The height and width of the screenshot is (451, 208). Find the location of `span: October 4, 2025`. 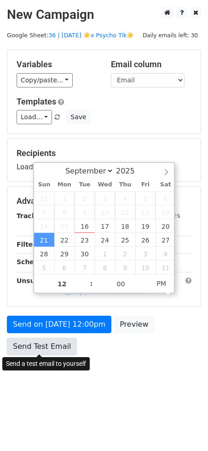

span: October 4, 2025 is located at coordinates (166, 254).